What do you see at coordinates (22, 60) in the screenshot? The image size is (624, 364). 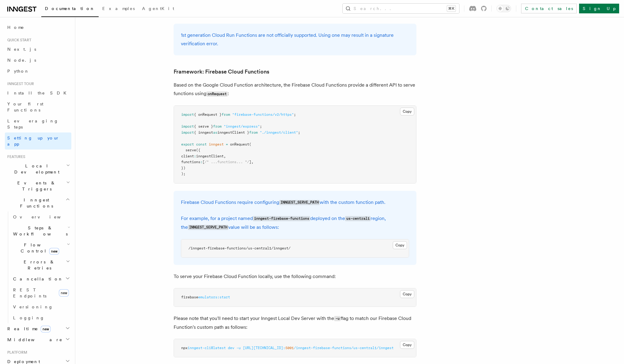 I see `span: Node.js` at bounding box center [22, 60].